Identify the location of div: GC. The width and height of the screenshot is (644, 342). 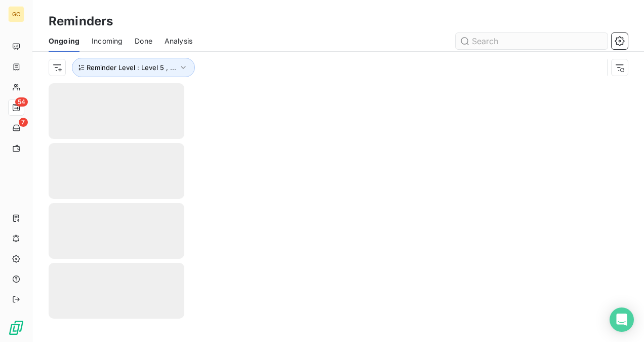
(16, 14).